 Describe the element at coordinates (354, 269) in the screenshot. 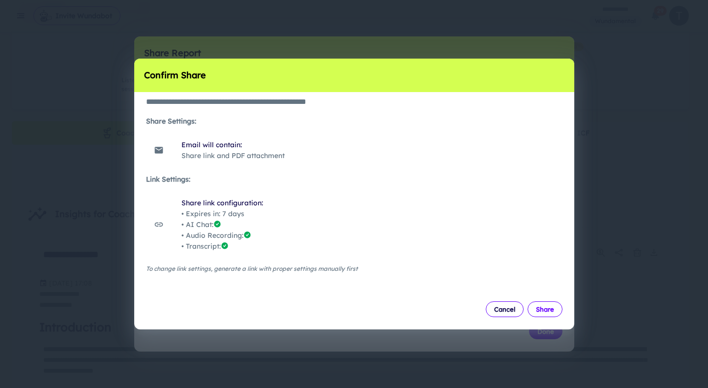

I see `span: To change link settings, generate a link with proper settings manually first` at that location.